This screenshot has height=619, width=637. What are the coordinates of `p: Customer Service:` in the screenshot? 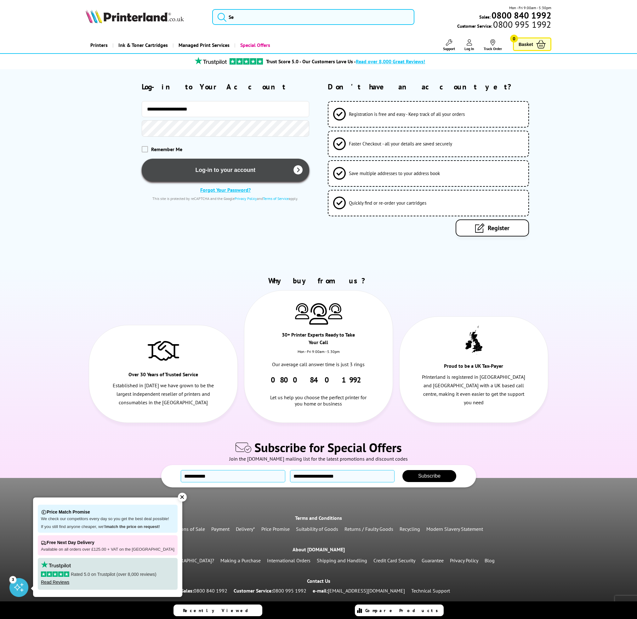 It's located at (270, 591).